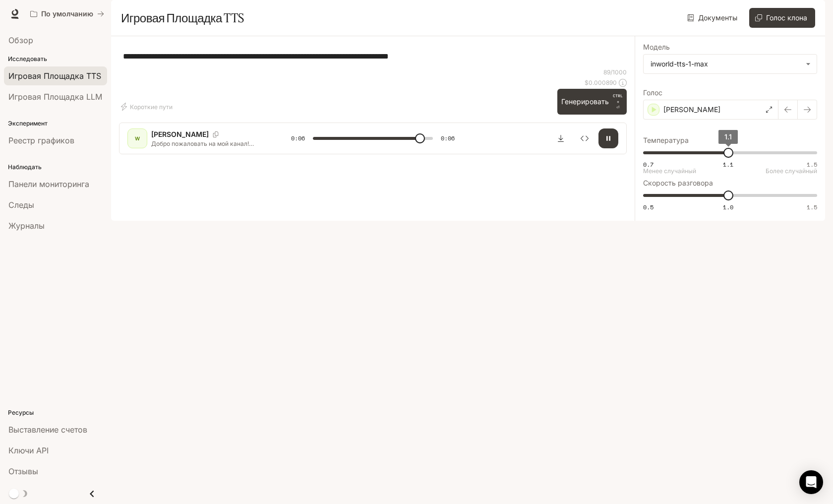  I want to click on p: Скорость разговора, so click(678, 183).